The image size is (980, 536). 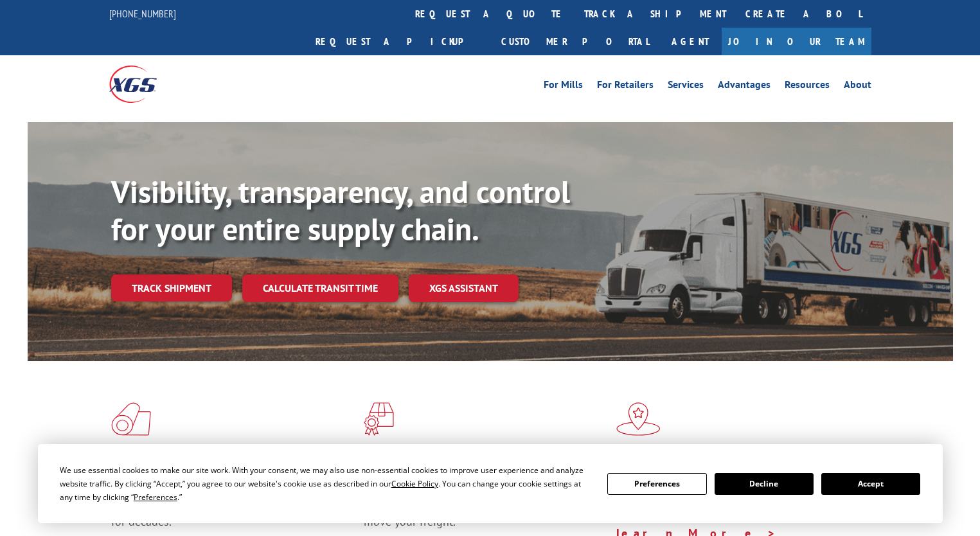 I want to click on a: Services, so click(x=686, y=87).